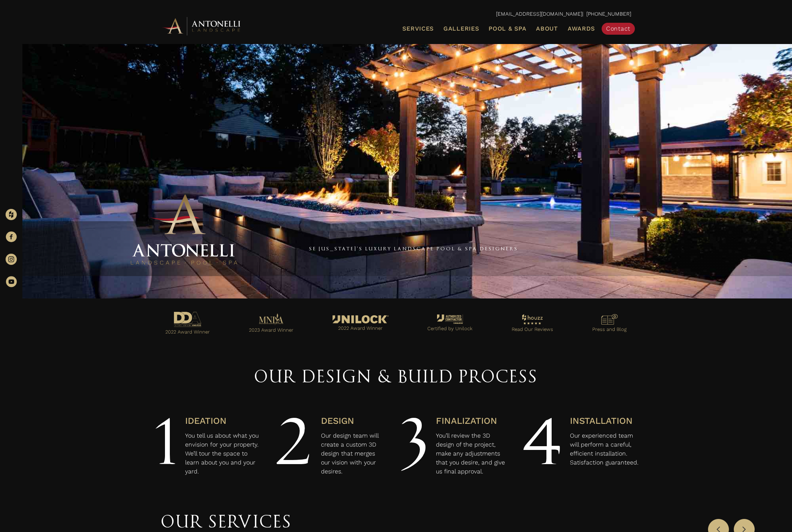 Image resolution: width=792 pixels, height=532 pixels. I want to click on a: About, so click(547, 29).